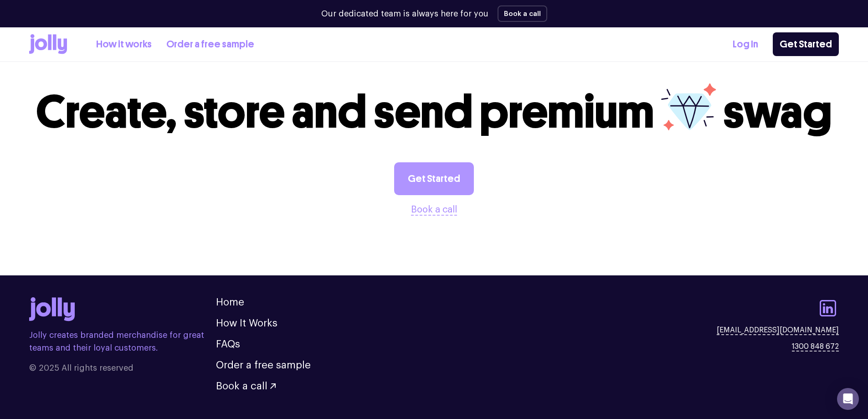 The width and height of the screenshot is (868, 419). I want to click on p: Jolly creates branded merchandise for great teams and their loyal customers., so click(122, 341).